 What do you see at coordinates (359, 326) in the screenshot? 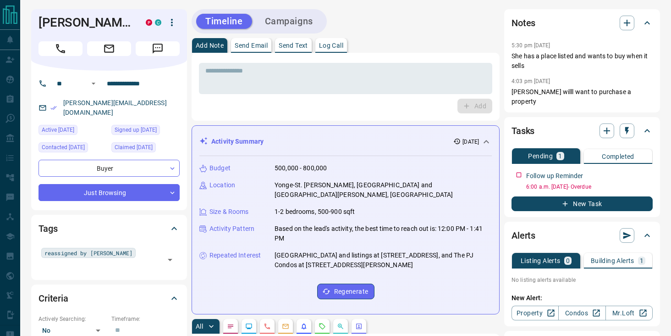
I see `svg: Agent Actions` at bounding box center [359, 326].